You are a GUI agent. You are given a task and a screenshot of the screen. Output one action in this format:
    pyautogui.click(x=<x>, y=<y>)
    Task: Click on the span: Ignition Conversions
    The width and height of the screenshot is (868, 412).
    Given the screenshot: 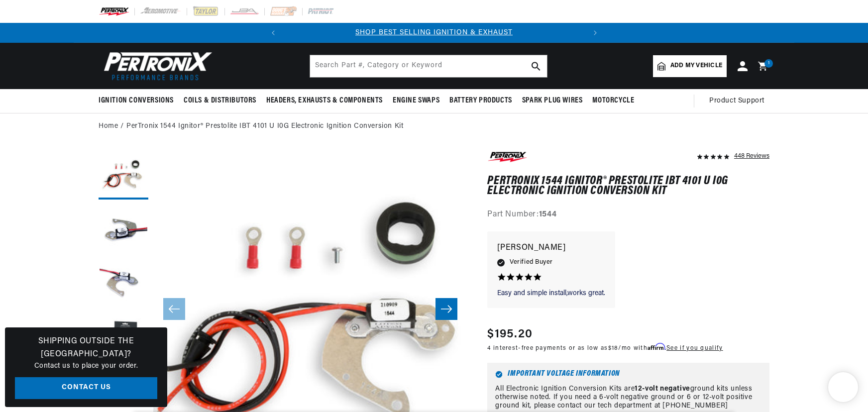 What is the action you would take?
    pyautogui.click(x=136, y=100)
    